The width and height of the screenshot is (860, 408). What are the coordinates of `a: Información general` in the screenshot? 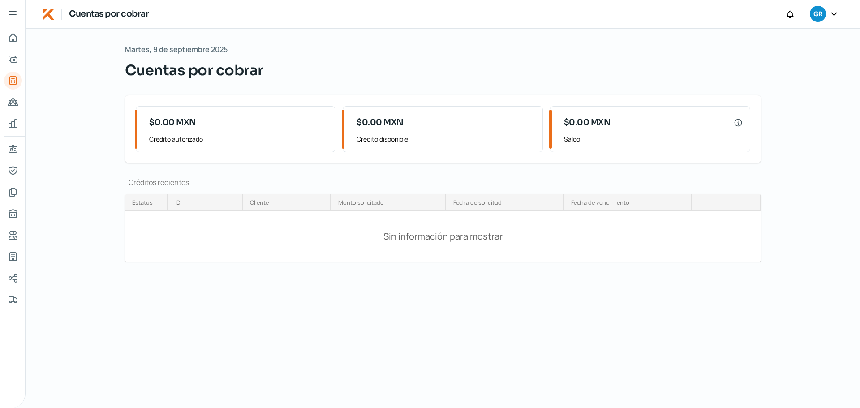 It's located at (13, 149).